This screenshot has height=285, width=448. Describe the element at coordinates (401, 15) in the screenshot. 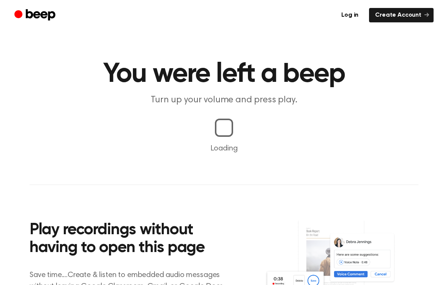

I see `a: Create Account` at that location.